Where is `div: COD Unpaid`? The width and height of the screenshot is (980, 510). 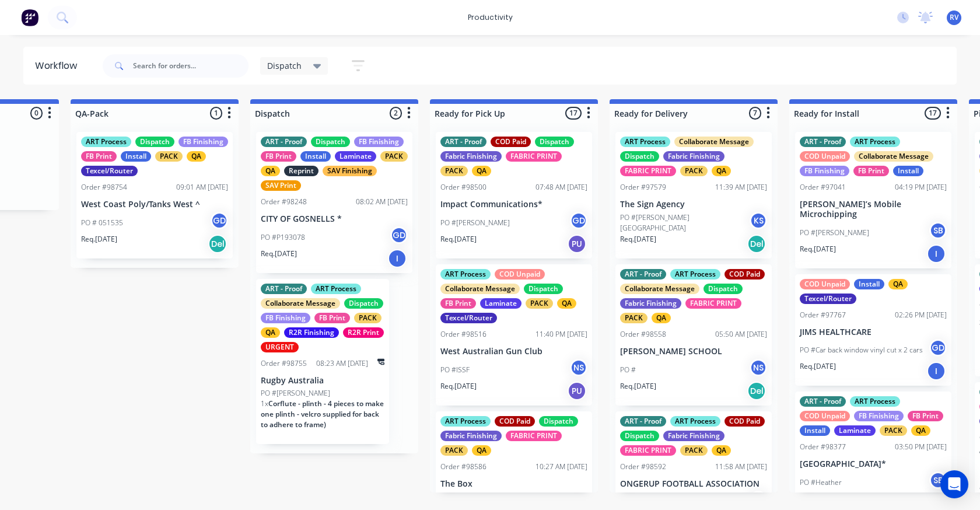 div: COD Unpaid is located at coordinates (520, 274).